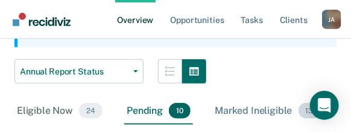  I want to click on div: Open Intercom Messenger, so click(325, 105).